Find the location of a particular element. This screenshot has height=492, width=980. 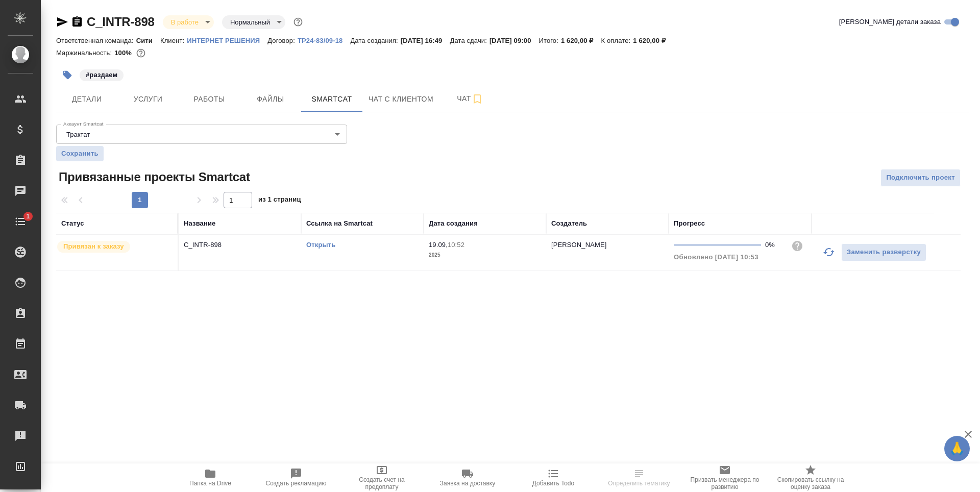

svg: Подписаться is located at coordinates (477, 99).